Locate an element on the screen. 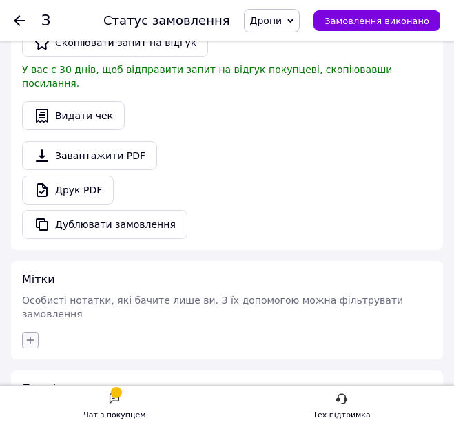  span: Примітки is located at coordinates (49, 388).